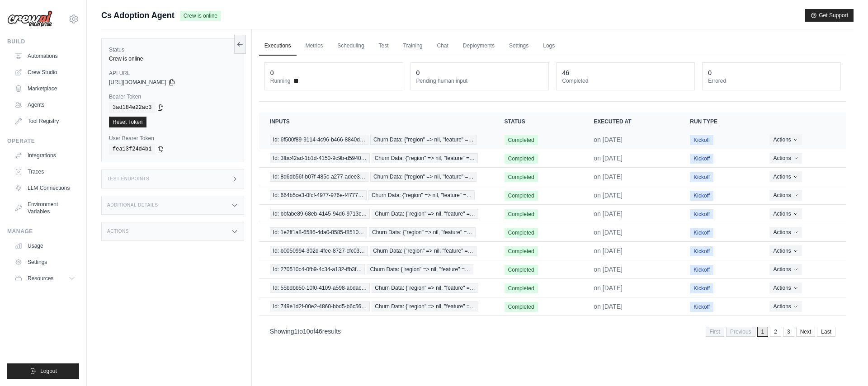  What do you see at coordinates (384, 46) in the screenshot?
I see `a: Test` at bounding box center [384, 46].